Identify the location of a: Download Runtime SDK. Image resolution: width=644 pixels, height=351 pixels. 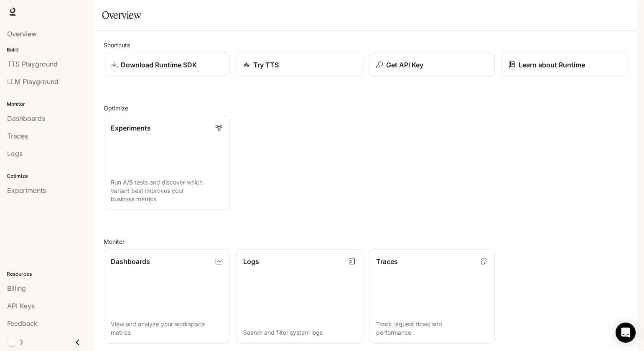
(167, 65).